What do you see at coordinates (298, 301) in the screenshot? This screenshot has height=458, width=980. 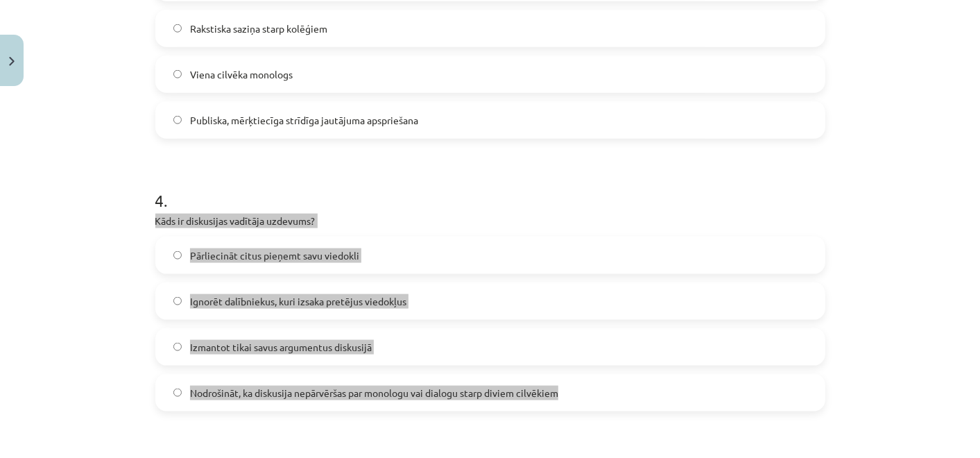 I see `span: Ignorēt dalībniekus, kuri izsaka pretējus viedokļus` at bounding box center [298, 301].